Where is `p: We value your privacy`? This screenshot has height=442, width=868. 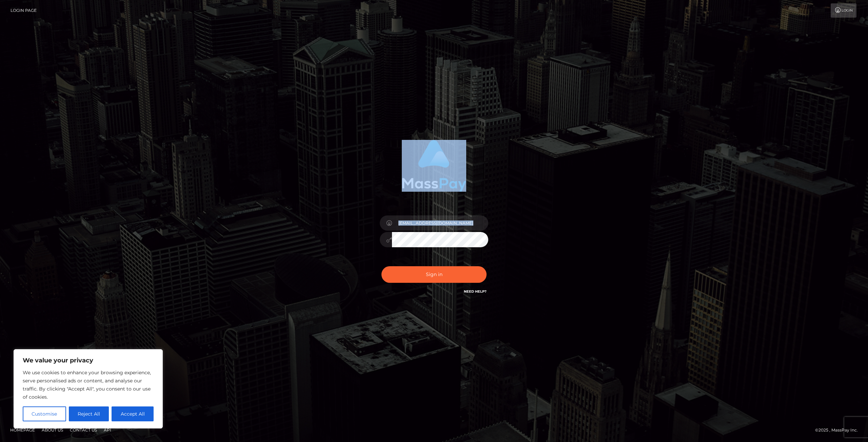 p: We value your privacy is located at coordinates (88, 361).